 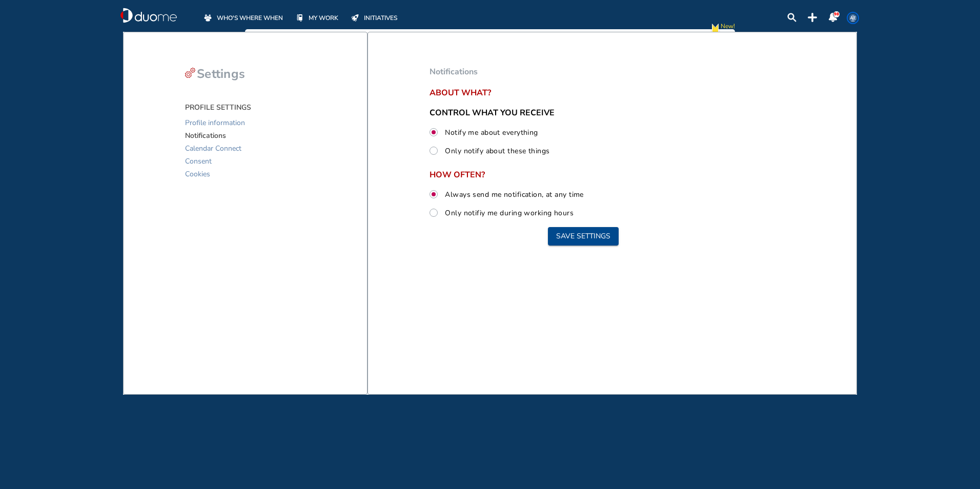 I want to click on div: new-notification, so click(x=715, y=29).